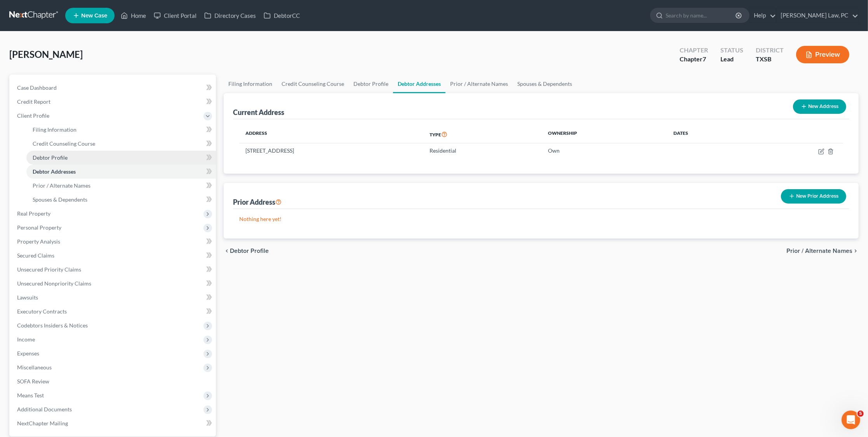 This screenshot has height=437, width=868. I want to click on span: Real Property, so click(34, 213).